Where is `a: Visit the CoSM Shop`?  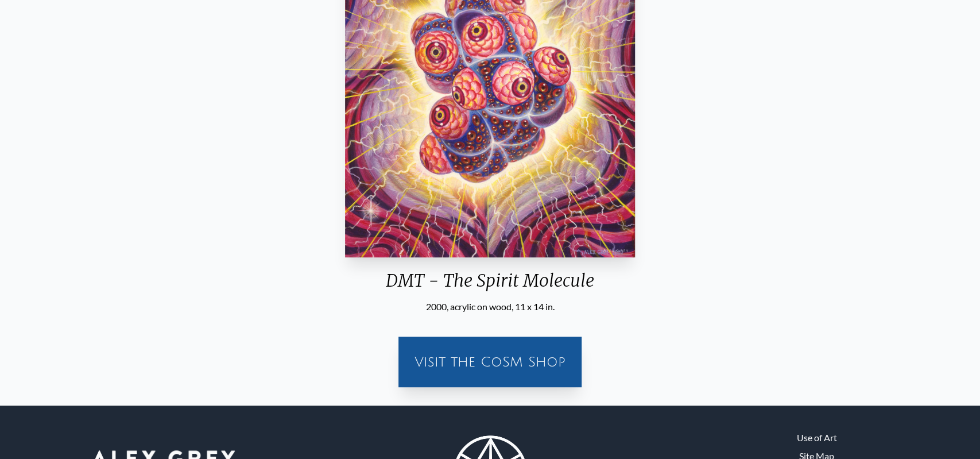 a: Visit the CoSM Shop is located at coordinates (490, 362).